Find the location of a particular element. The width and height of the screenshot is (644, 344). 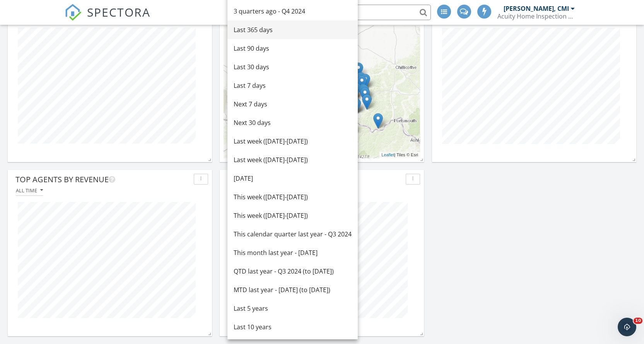

div: Next 7 days is located at coordinates (292, 104).